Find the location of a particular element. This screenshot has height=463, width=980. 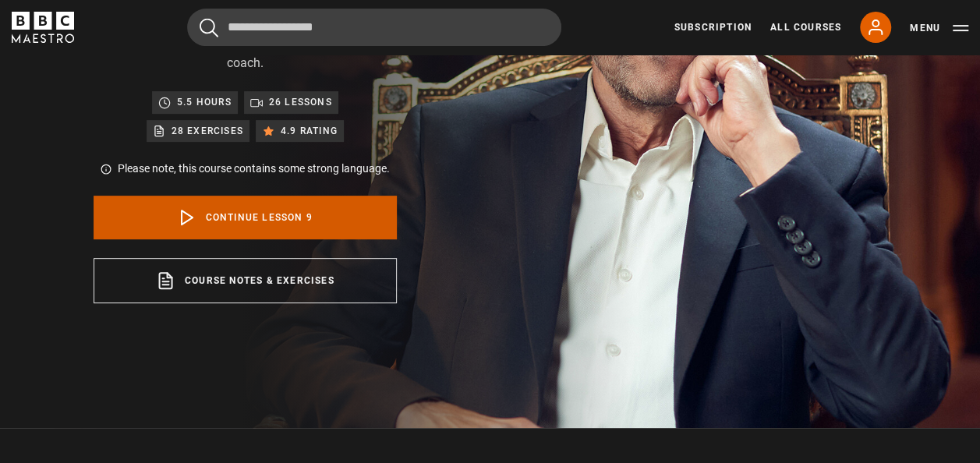

p: 28 exercises is located at coordinates (208, 131).